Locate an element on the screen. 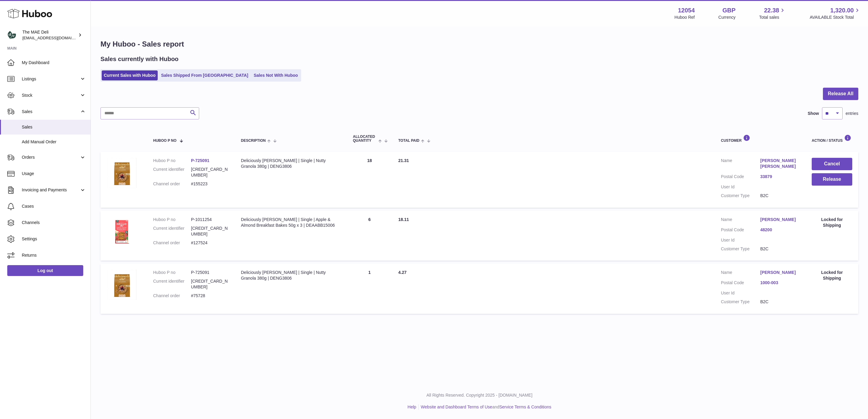  span: Cases is located at coordinates (54, 206).